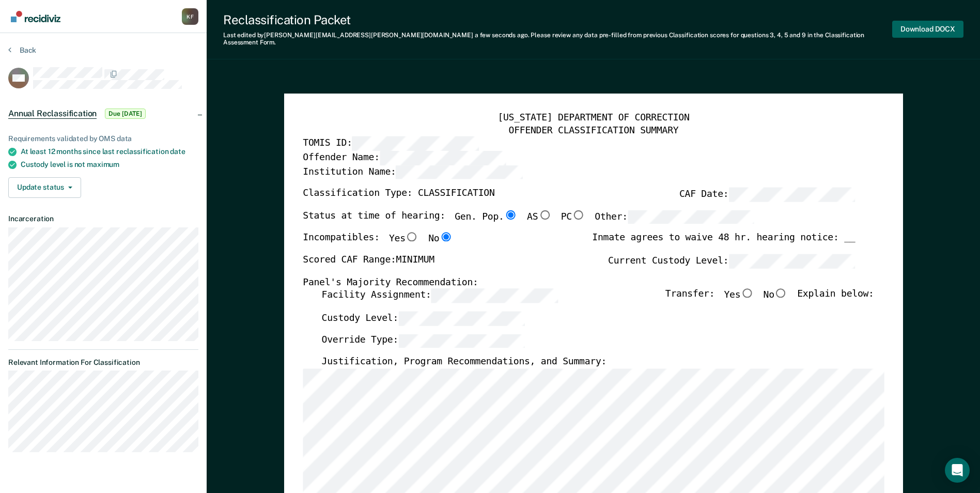 This screenshot has width=980, height=493. Describe the element at coordinates (52, 114) in the screenshot. I see `span: Annual Reclassification` at that location.